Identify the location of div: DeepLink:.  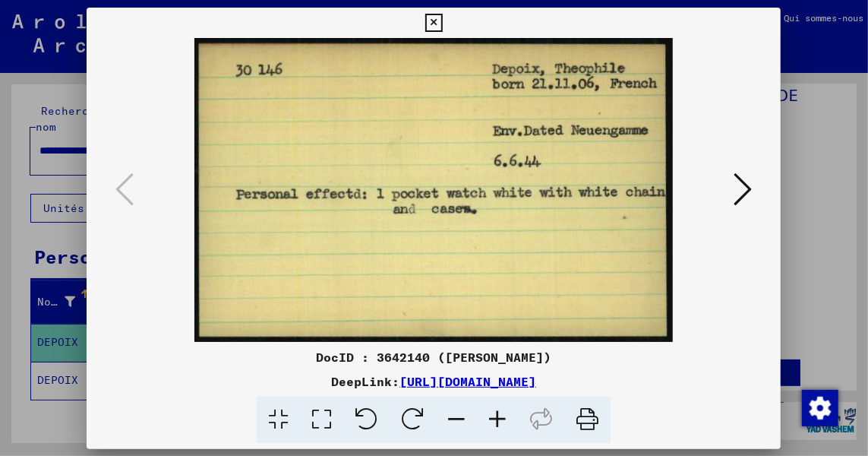
(434, 381).